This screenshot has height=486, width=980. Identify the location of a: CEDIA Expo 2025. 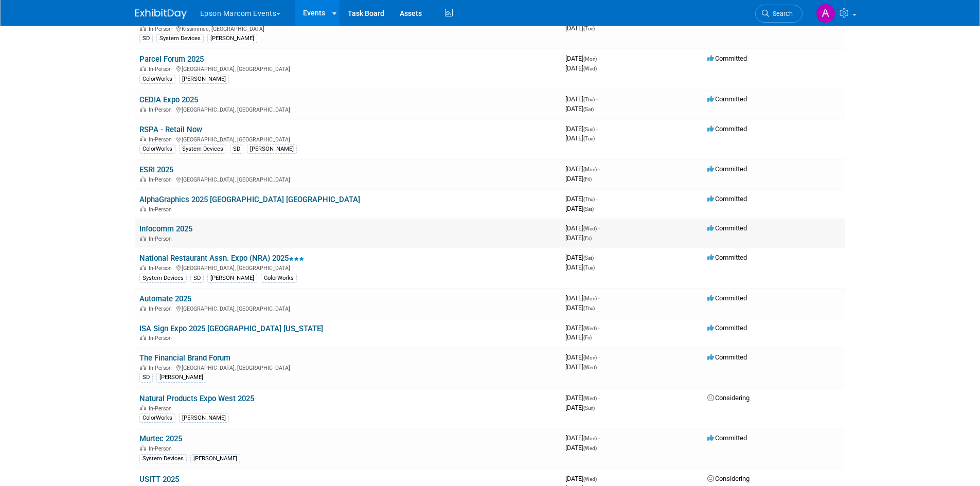
(169, 100).